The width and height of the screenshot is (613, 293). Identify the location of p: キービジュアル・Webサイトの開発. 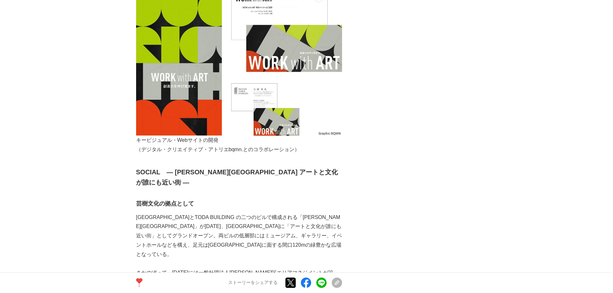
(239, 140).